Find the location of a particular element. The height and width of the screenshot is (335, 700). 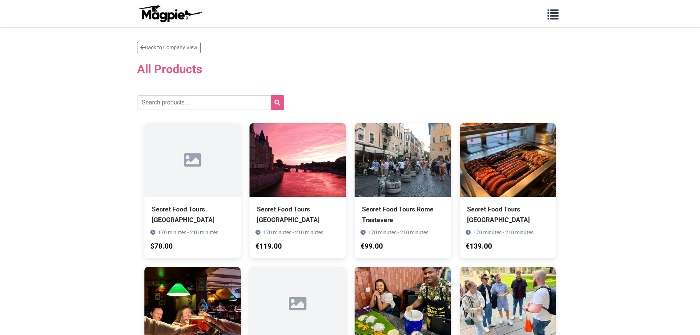

img: Secret Food Tours Zurich is located at coordinates (508, 160).